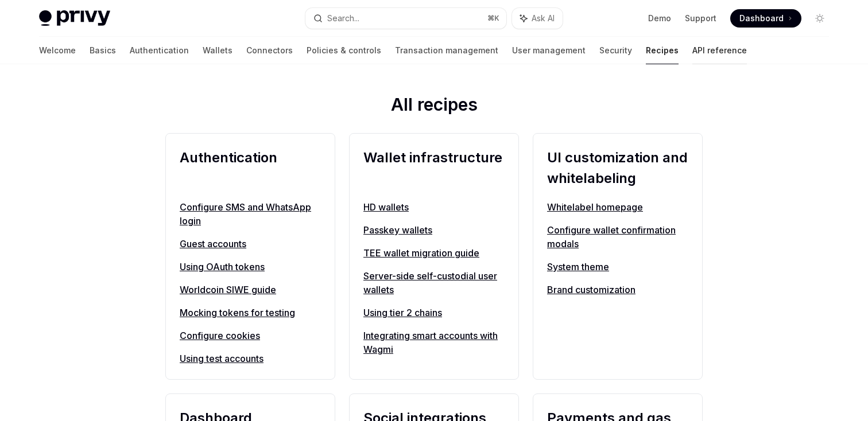 This screenshot has height=421, width=868. Describe the element at coordinates (406, 19) in the screenshot. I see `button: Search...⌘K` at that location.